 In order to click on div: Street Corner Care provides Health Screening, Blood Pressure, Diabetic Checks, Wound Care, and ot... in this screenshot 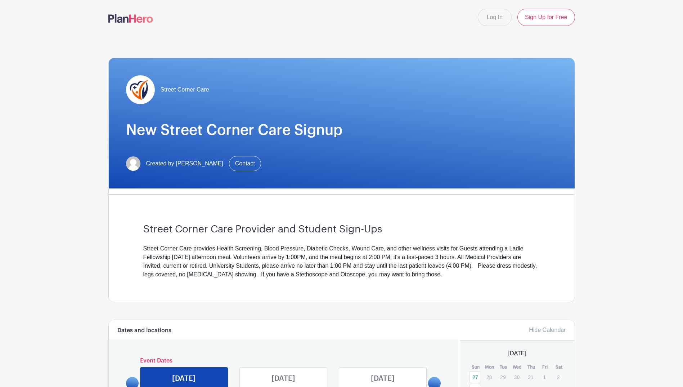, I will do `click(342, 261)`.